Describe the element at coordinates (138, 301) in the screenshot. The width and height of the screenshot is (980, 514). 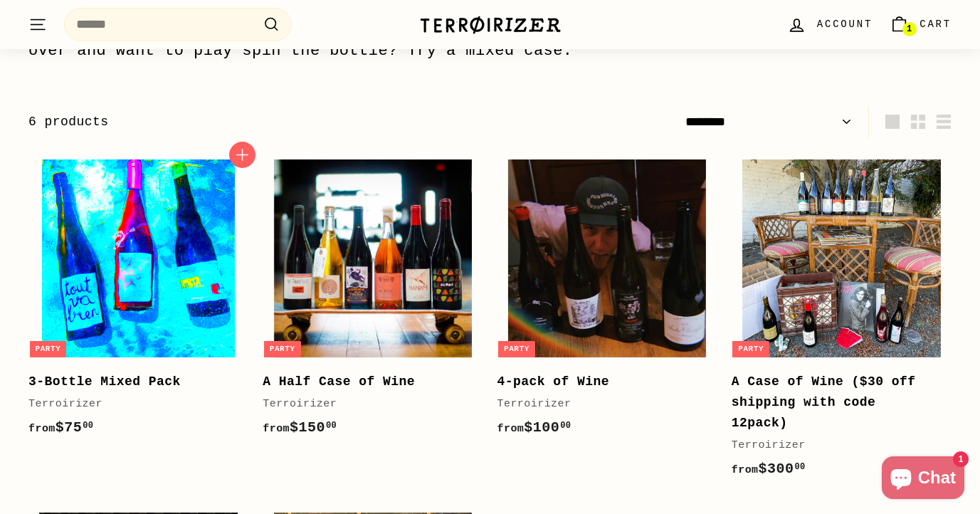
I see `a: Party 3-Bottle Mixed Pack Terroirizer` at that location.